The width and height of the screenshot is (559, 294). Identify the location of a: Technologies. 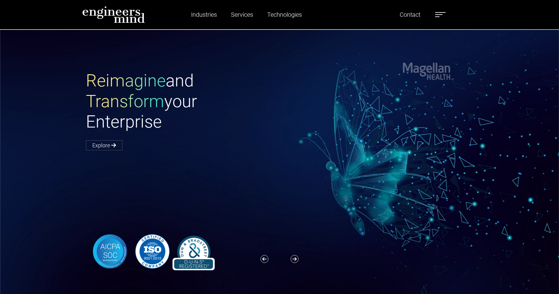
(285, 15).